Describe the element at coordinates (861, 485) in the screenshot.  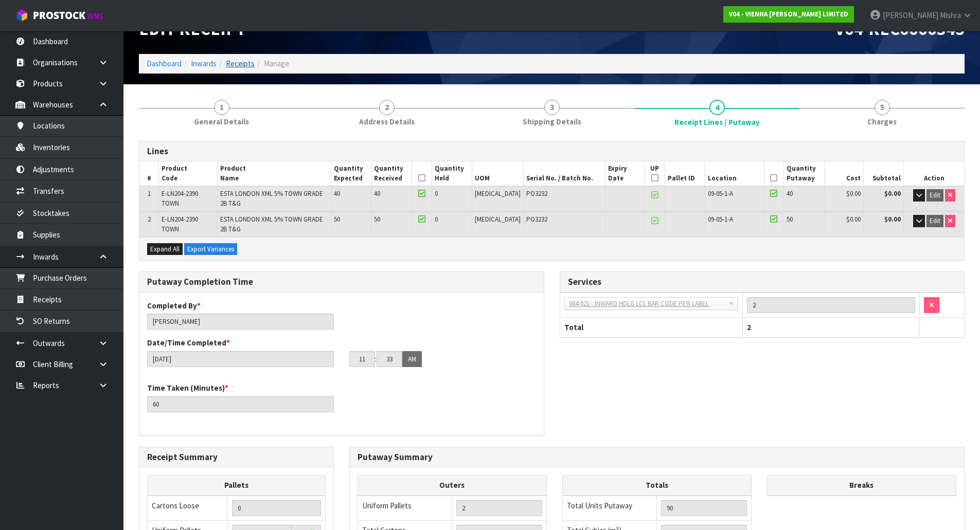
I see `th: Breaks` at that location.